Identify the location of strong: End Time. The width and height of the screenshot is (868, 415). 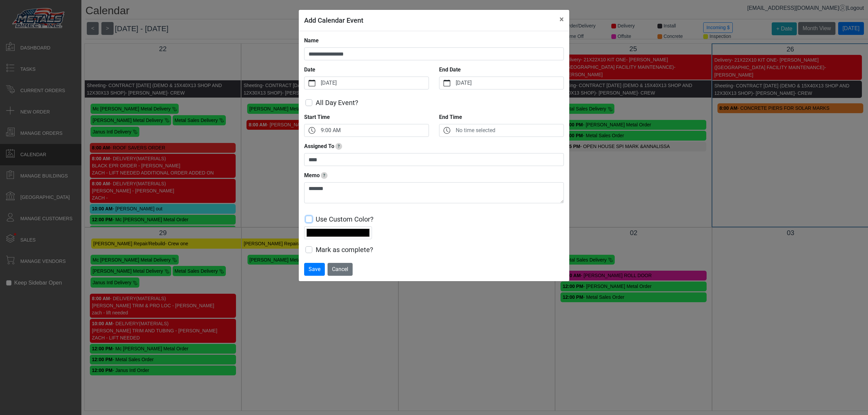
(450, 117).